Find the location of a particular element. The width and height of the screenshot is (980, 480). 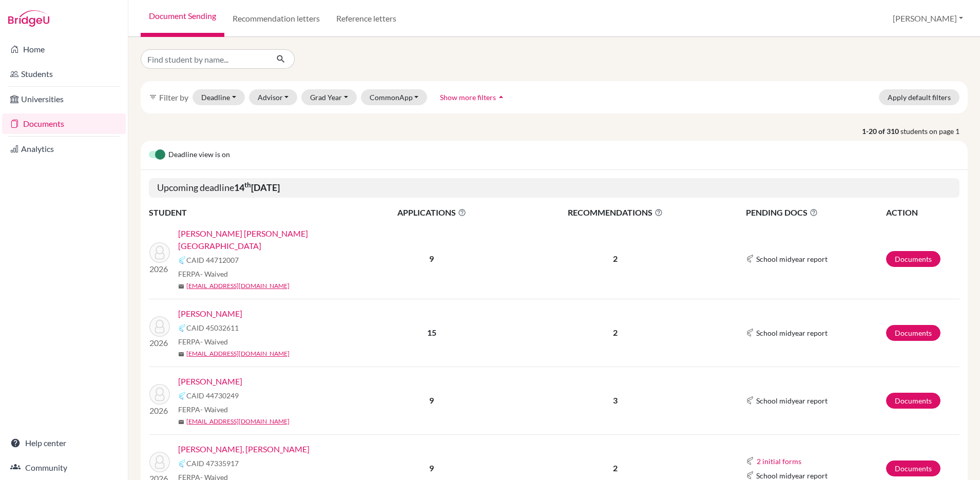

img: Davidson, Ruby is located at coordinates (159, 394).